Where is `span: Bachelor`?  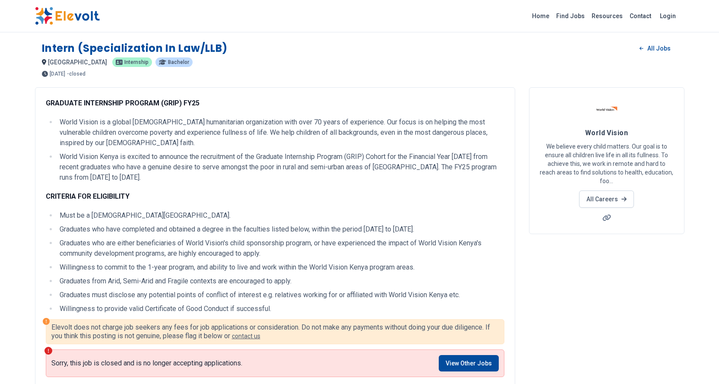 span: Bachelor is located at coordinates (178, 62).